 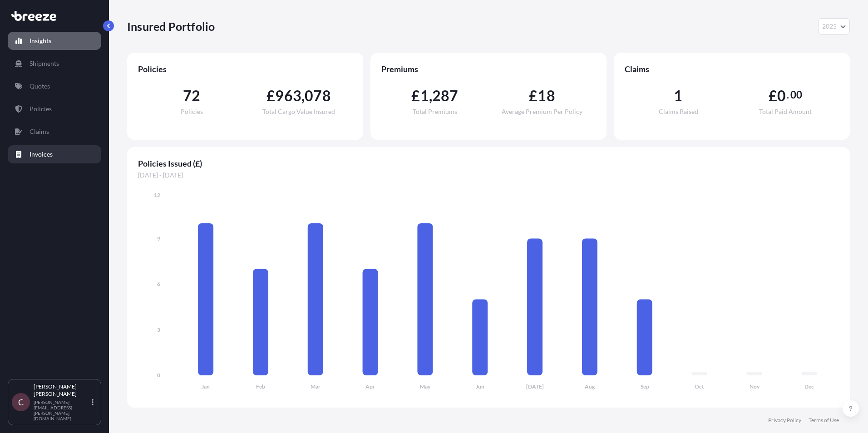 I want to click on tspan: Nov, so click(x=754, y=387).